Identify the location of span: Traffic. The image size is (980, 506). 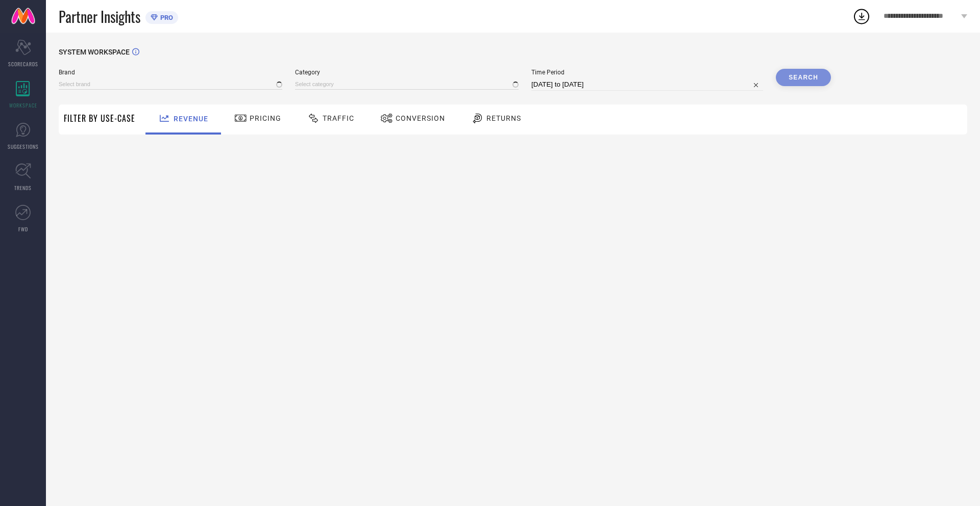
(338, 119).